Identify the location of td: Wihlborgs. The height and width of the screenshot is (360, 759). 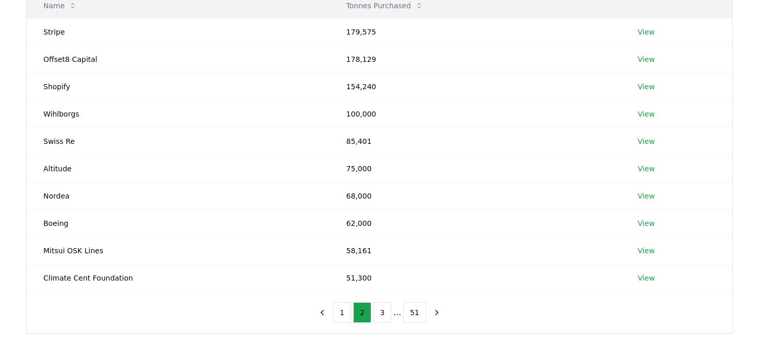
(178, 114).